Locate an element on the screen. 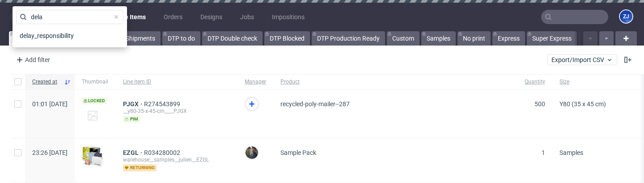 The height and width of the screenshot is (183, 644). span: Created at is located at coordinates (46, 82).